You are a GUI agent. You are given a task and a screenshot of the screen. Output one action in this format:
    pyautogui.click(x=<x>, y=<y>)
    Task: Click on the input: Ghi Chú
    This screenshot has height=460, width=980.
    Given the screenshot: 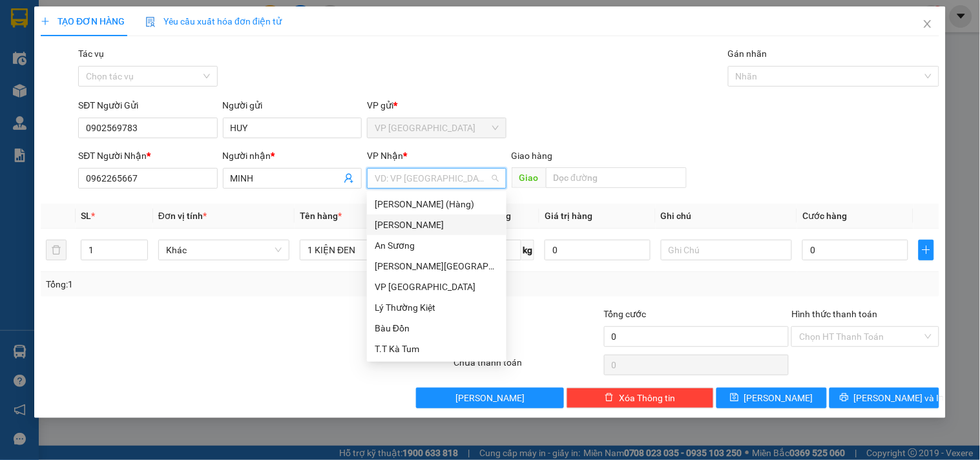 What is the action you would take?
    pyautogui.click(x=726, y=250)
    